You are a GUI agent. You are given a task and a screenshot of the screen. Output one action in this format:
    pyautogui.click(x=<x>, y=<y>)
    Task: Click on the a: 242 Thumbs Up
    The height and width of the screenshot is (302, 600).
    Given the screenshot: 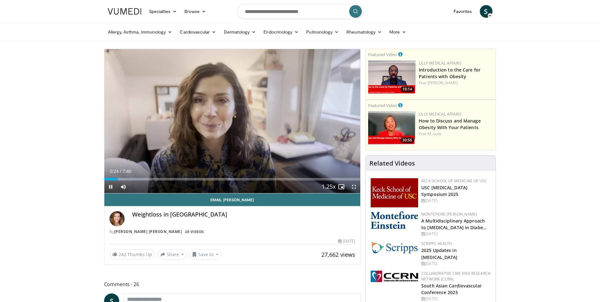 What is the action you would take?
    pyautogui.click(x=132, y=254)
    